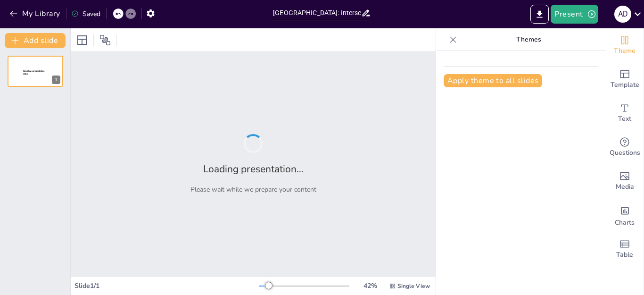  Describe the element at coordinates (625, 249) in the screenshot. I see `div: Add a table` at that location.